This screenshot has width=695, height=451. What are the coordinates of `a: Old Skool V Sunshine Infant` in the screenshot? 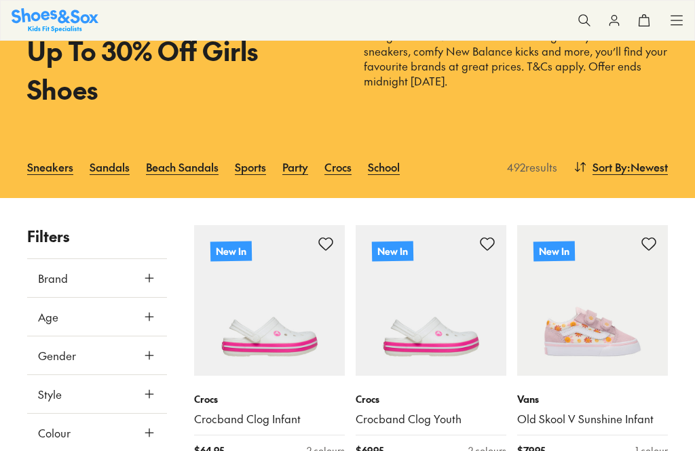 It's located at (593, 420).